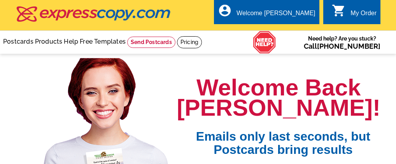  What do you see at coordinates (342, 42) in the screenshot?
I see `span: Need help? Are you stuck?` at bounding box center [342, 42].